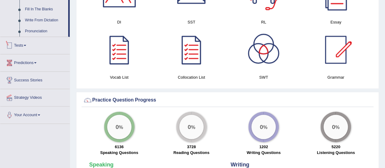  Describe the element at coordinates (240, 164) in the screenshot. I see `strong: Writing` at that location.